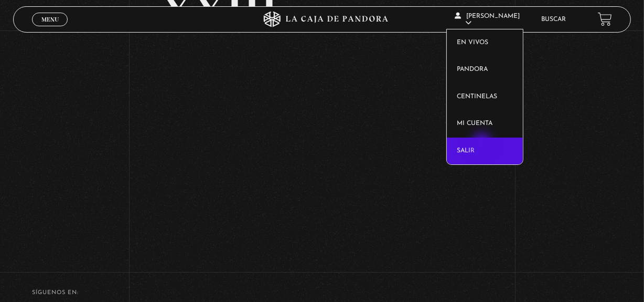 The height and width of the screenshot is (302, 644). Describe the element at coordinates (485, 97) in the screenshot. I see `a: Centinelas` at that location.